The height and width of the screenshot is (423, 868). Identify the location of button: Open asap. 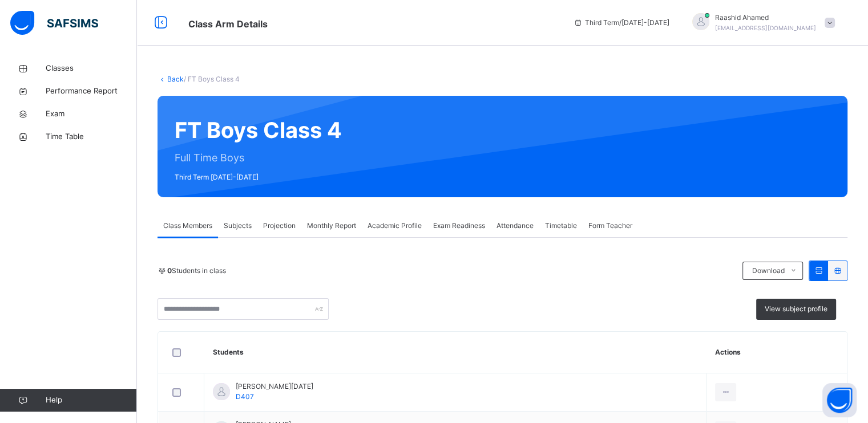
(840, 400).